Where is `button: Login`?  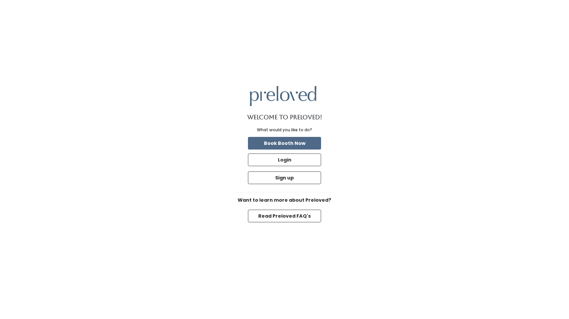
button: Login is located at coordinates (285, 160).